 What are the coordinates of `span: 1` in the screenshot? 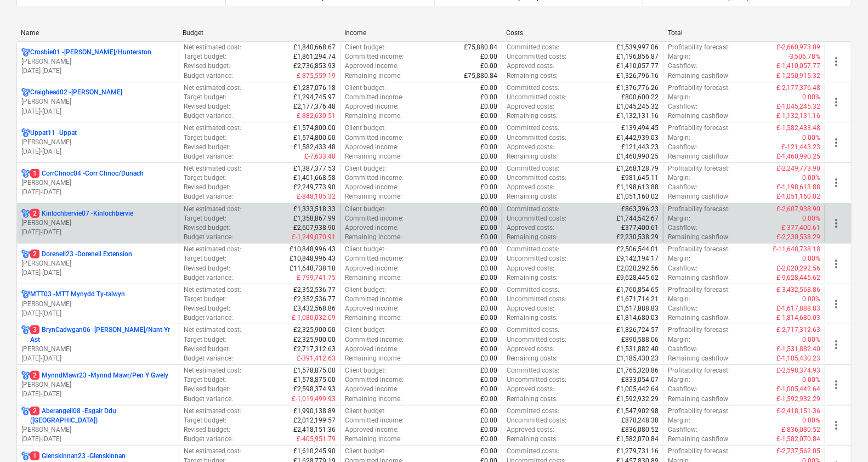 It's located at (35, 456).